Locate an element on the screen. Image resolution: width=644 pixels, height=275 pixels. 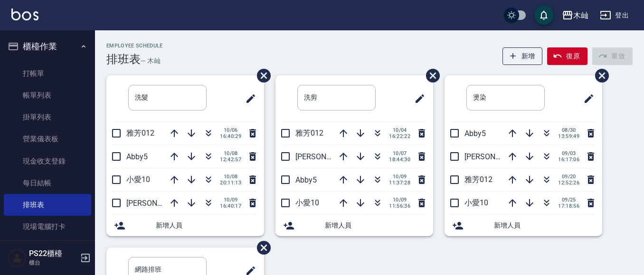
span: 10/06 is located at coordinates (230, 130).